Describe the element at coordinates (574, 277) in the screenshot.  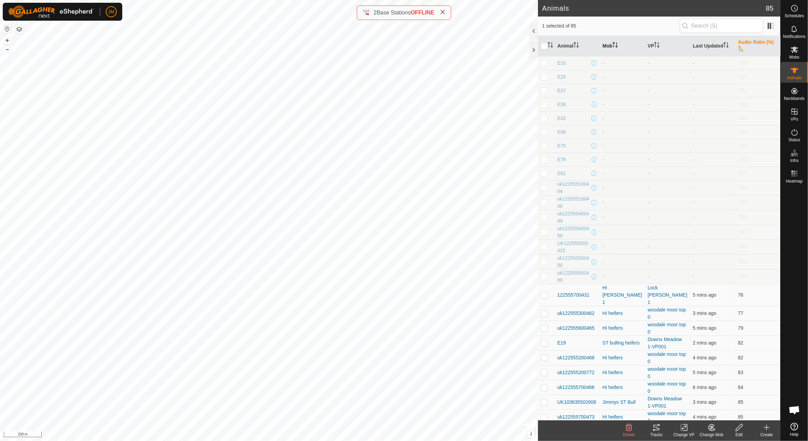
I see `span: uk122555600489` at that location.